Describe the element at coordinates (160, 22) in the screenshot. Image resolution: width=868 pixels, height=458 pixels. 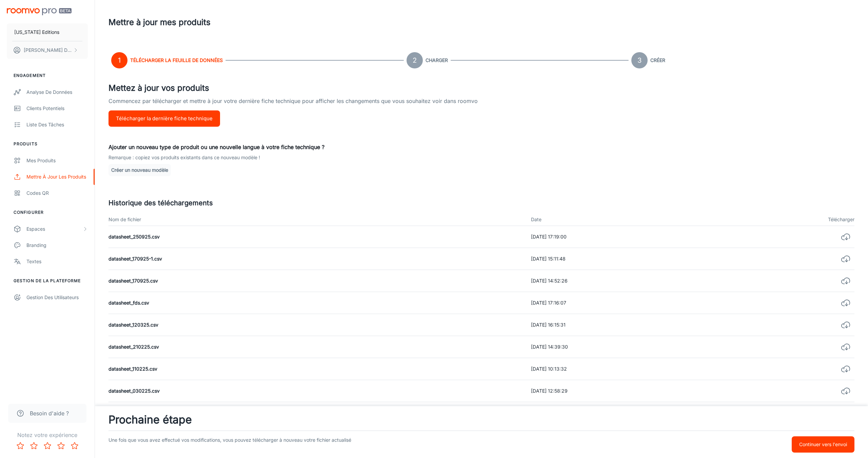
I see `h1: Mettre à jour mes produits` at that location.